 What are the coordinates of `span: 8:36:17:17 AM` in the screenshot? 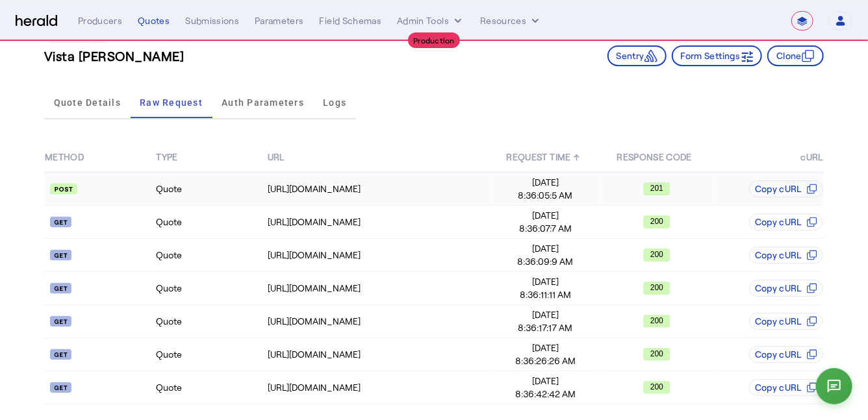 It's located at (545, 328).